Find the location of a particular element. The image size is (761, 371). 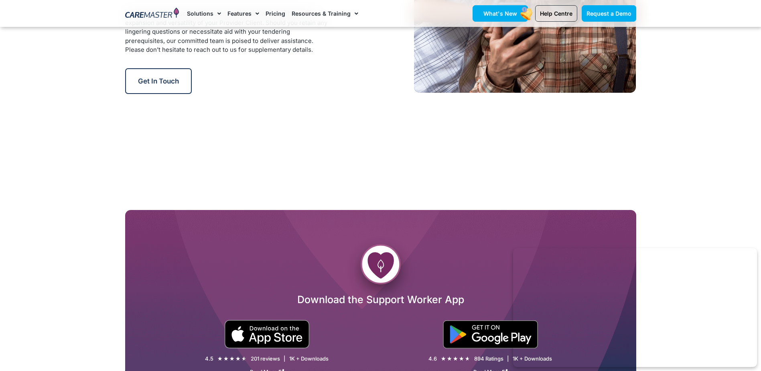

h2: Download the Support Worker App is located at coordinates (381, 299).